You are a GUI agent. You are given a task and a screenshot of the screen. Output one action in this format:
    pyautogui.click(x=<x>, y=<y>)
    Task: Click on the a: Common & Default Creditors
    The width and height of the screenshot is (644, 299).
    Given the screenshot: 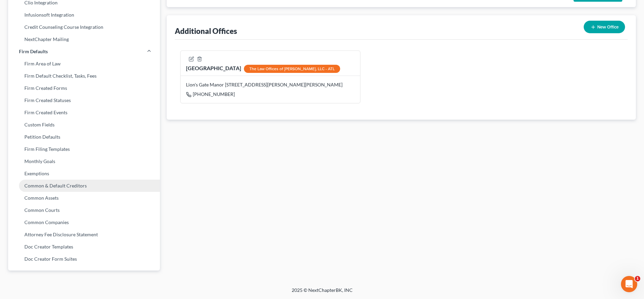 What is the action you would take?
    pyautogui.click(x=84, y=185)
    